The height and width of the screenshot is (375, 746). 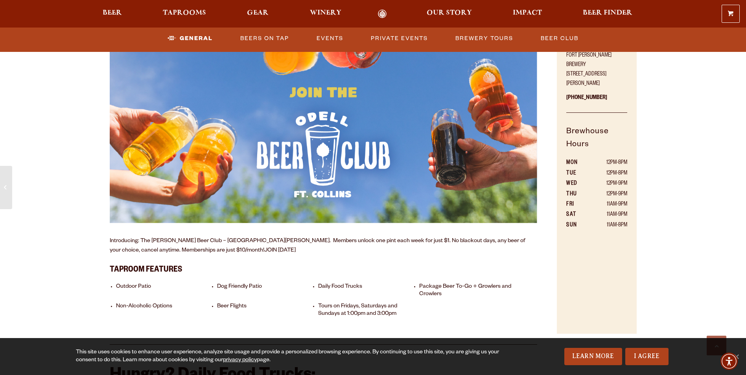 I want to click on li: Dog Friendly Patio, so click(x=265, y=291).